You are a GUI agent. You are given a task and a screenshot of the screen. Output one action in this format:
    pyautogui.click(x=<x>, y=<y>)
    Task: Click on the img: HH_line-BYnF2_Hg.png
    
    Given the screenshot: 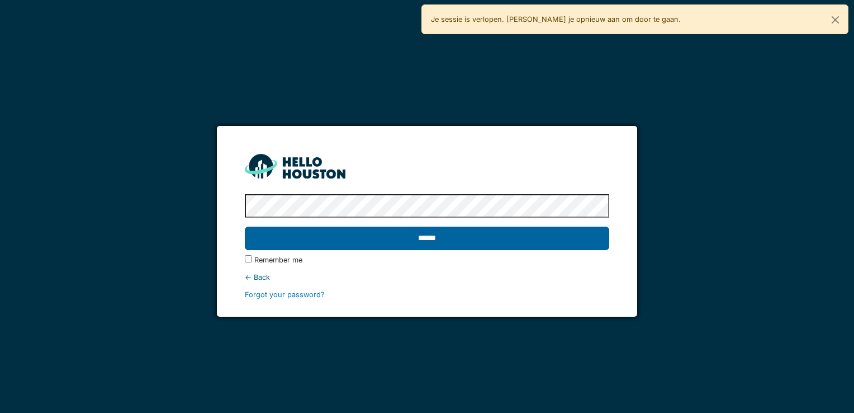 What is the action you would take?
    pyautogui.click(x=295, y=166)
    